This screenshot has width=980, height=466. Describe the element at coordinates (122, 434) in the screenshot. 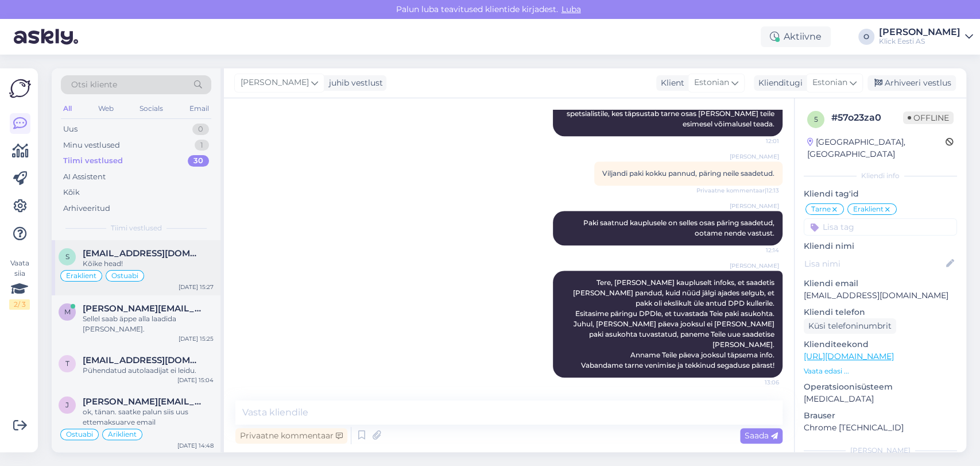

I see `span: Äriklient` at that location.